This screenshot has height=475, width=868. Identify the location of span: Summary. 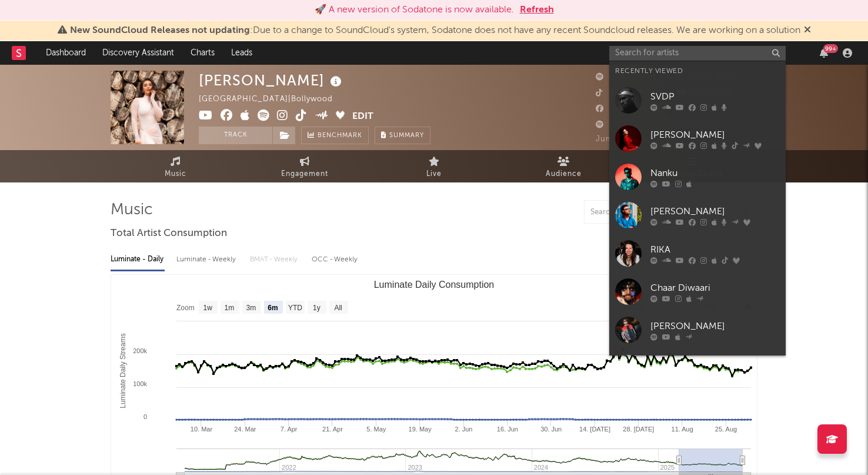
(406, 135).